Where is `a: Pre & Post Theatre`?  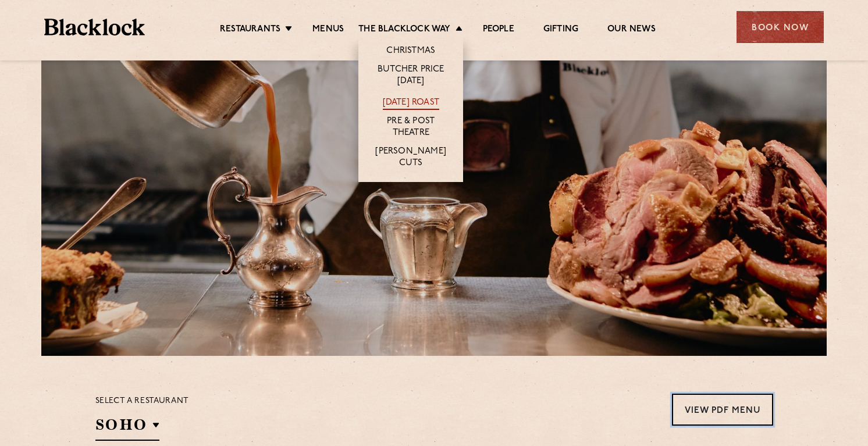 a: Pre & Post Theatre is located at coordinates (411, 128).